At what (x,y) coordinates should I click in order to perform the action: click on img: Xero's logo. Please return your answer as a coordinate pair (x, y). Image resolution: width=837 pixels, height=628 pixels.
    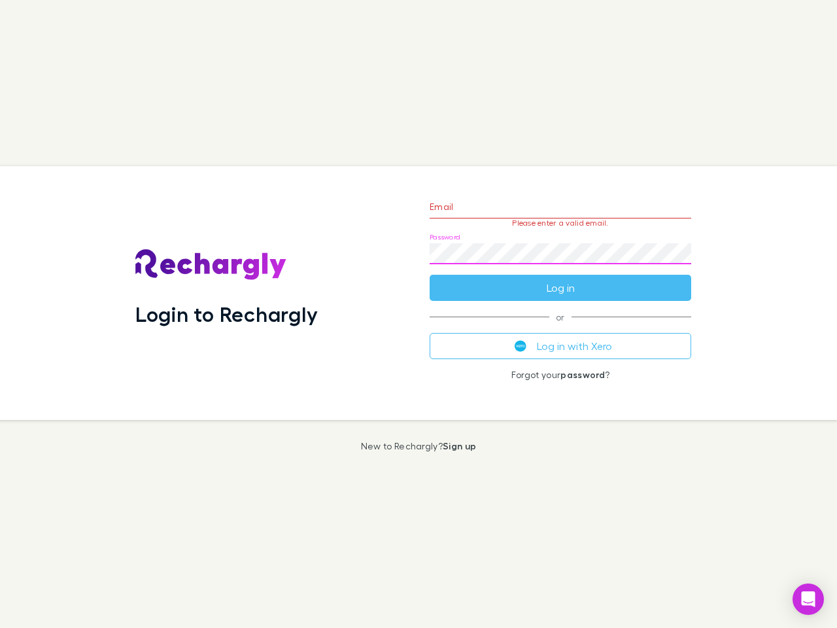
    Looking at the image, I should click on (521, 346).